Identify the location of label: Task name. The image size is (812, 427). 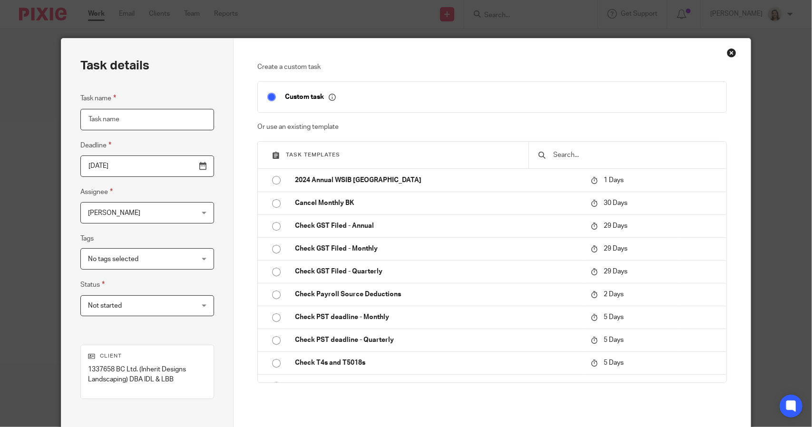
(98, 98).